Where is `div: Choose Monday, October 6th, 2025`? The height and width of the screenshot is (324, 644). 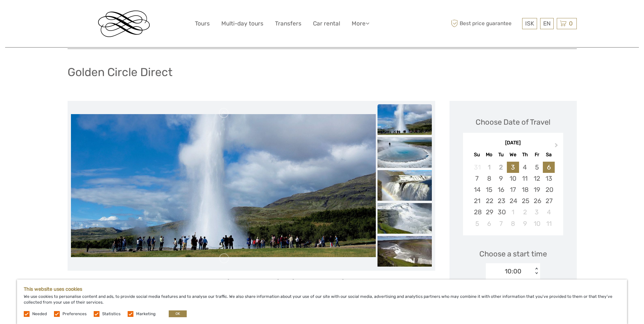
div: Choose Monday, October 6th, 2025 is located at coordinates (489, 223).